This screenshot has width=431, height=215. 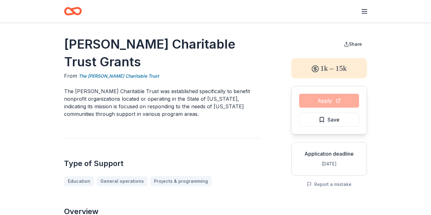 What do you see at coordinates (329, 68) in the screenshot?
I see `div: 1k – 15k` at bounding box center [329, 68].